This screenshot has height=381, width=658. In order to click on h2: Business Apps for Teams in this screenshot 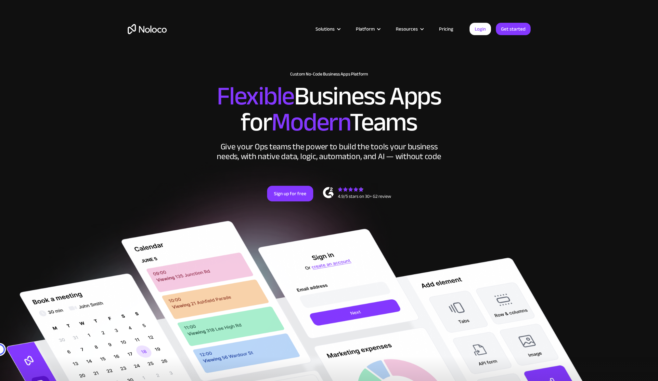, I will do `click(329, 109)`.